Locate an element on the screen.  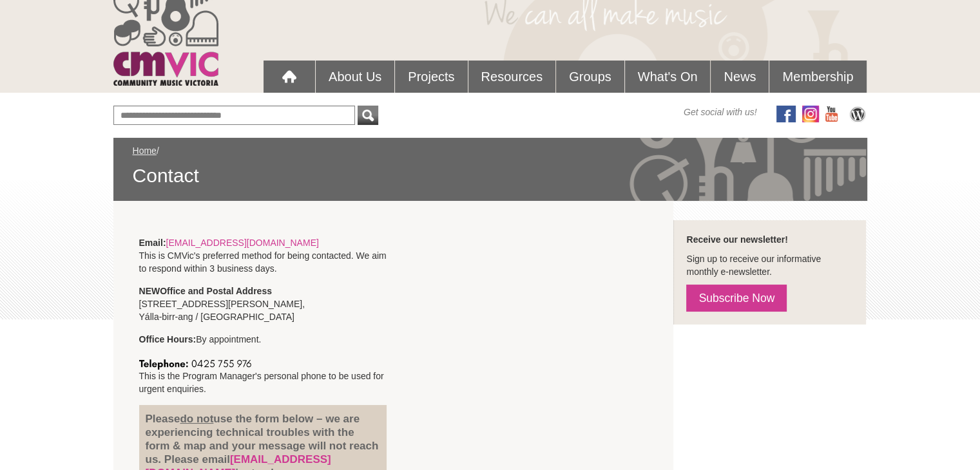
img: icon-instagram.png is located at coordinates (810, 114).